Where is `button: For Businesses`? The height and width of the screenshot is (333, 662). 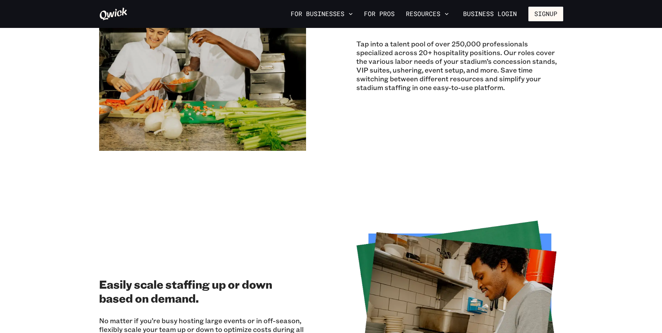 button: For Businesses is located at coordinates (322, 14).